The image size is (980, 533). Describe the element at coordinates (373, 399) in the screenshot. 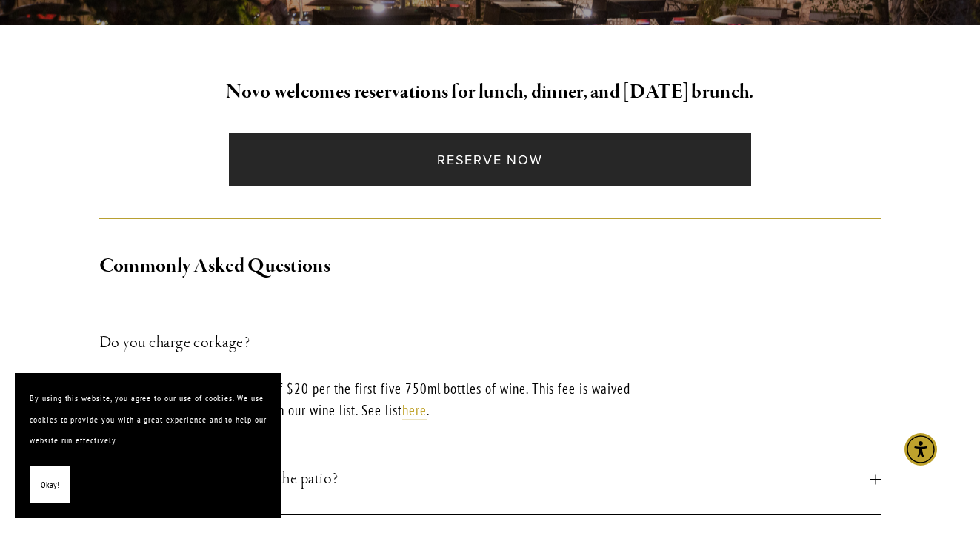

I see `p: Yes. Our corkage policy is a fee of $20 per the first five 750ml bottles of wine. This fee is wai...` at that location.